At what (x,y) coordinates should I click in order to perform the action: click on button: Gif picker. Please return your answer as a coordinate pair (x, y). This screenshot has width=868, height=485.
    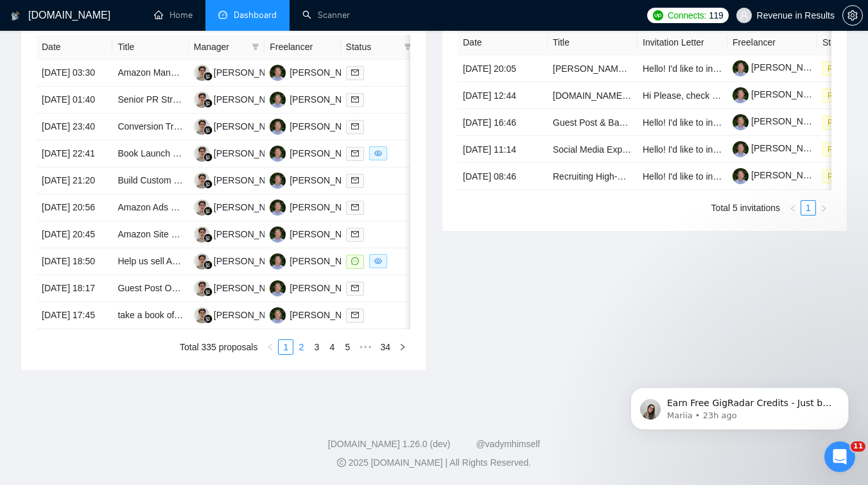
    Looking at the image, I should click on (45, 392).